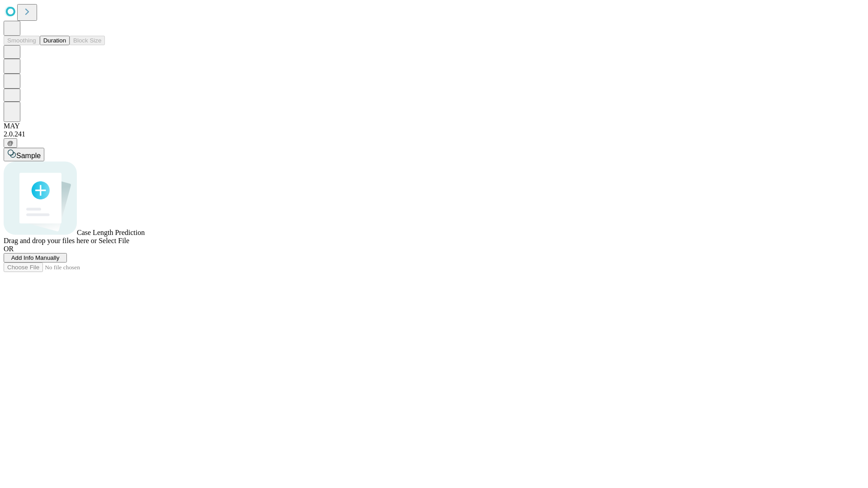 The height and width of the screenshot is (488, 868). I want to click on div: 2.0.241, so click(434, 134).